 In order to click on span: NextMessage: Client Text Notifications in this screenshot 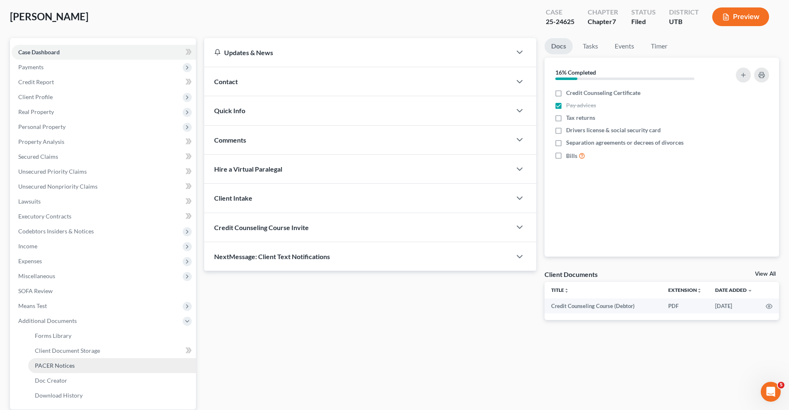, I will do `click(272, 256)`.